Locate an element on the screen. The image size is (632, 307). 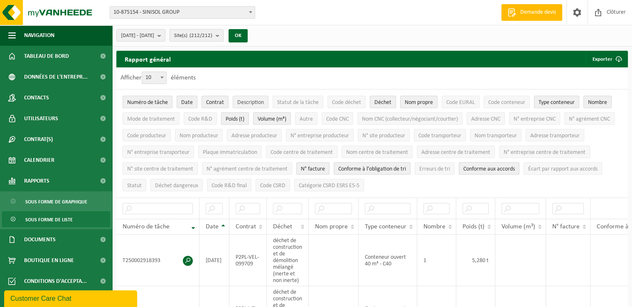
span: Adresse CNC is located at coordinates (486, 119).